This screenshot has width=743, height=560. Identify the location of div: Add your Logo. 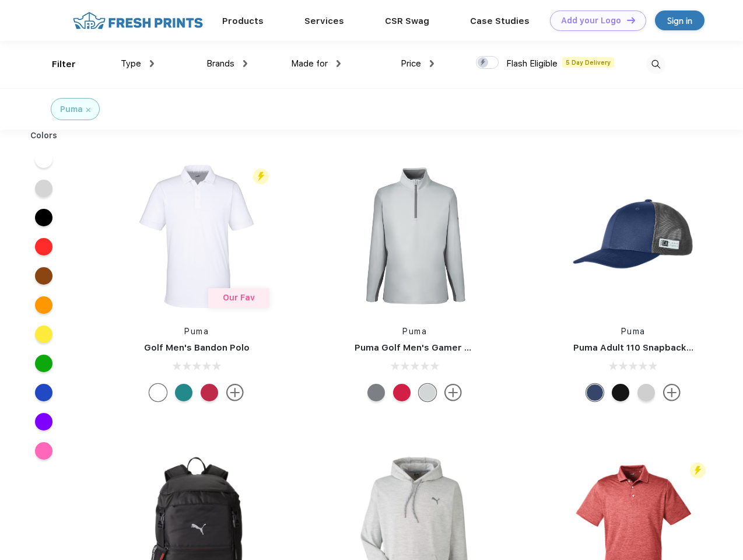
(591, 20).